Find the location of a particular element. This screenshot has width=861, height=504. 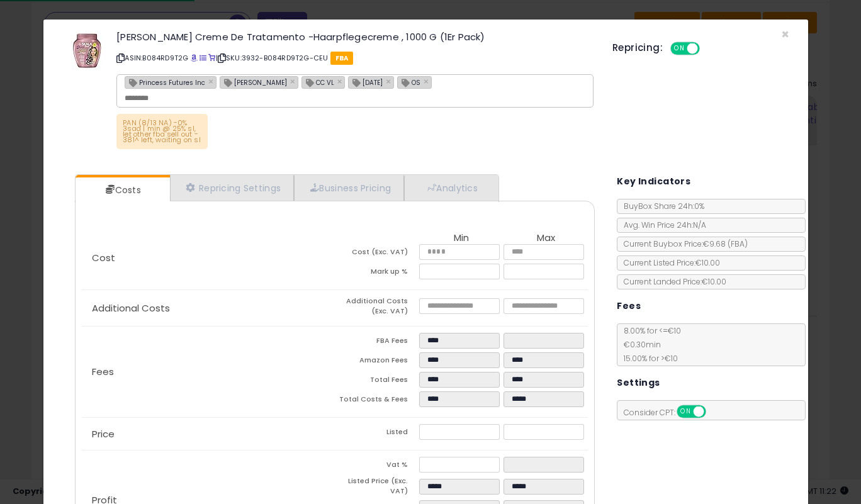

td: Cost (Exc. VAT) is located at coordinates (377, 254).